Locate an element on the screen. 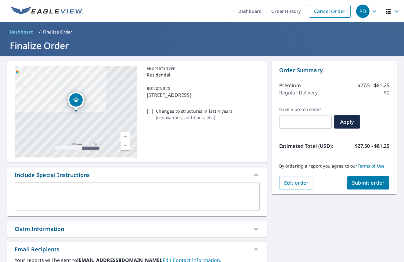  span: Edit order is located at coordinates (296, 183).